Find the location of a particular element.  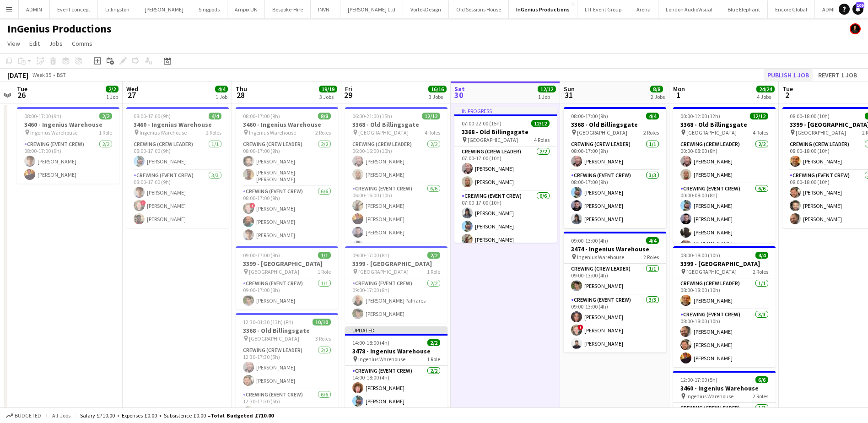

span: 14:00-18:00 (4h) is located at coordinates (370, 342).